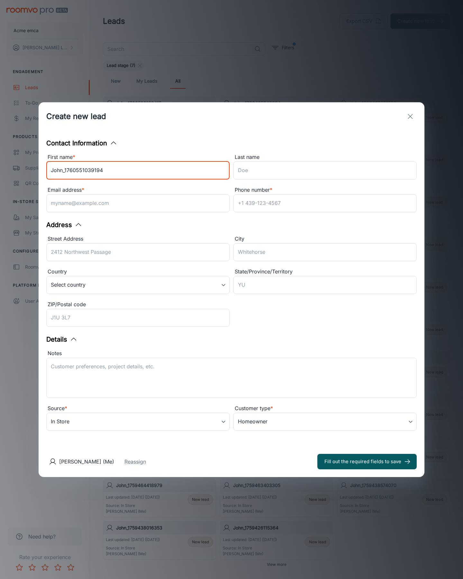 This screenshot has height=579, width=463. I want to click on button: Reassign, so click(135, 462).